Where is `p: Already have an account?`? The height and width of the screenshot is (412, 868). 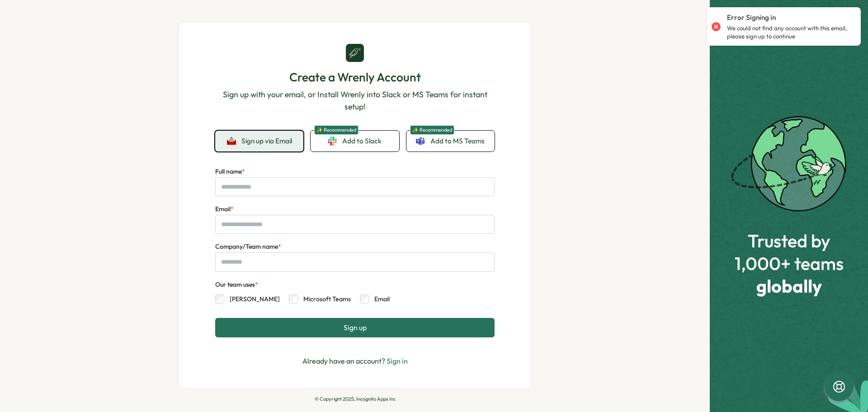
p: Already have an account? is located at coordinates (355, 360).